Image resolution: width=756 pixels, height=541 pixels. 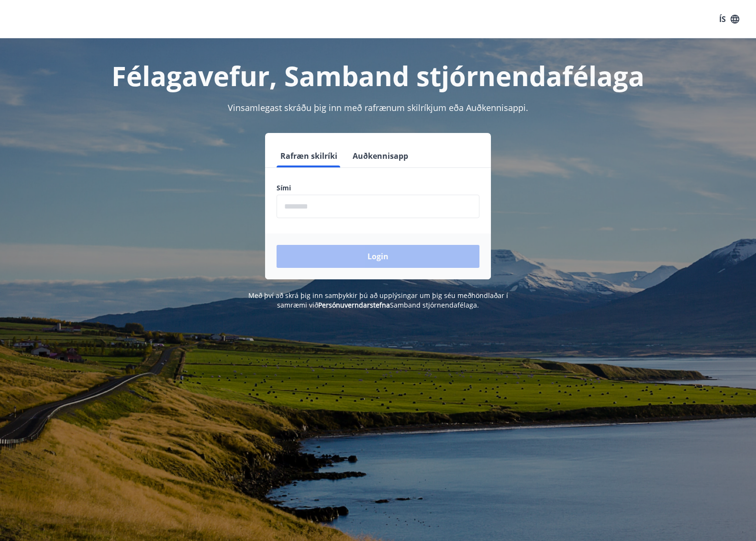 What do you see at coordinates (378, 76) in the screenshot?
I see `h1: Félagavefur, Samband stjórnendafélaga` at bounding box center [378, 76].